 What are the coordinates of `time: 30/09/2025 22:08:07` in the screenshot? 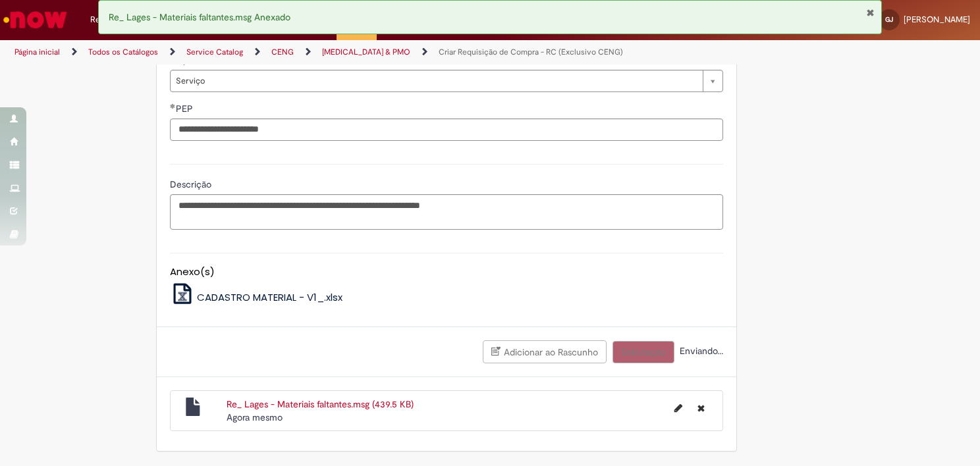 It's located at (254, 417).